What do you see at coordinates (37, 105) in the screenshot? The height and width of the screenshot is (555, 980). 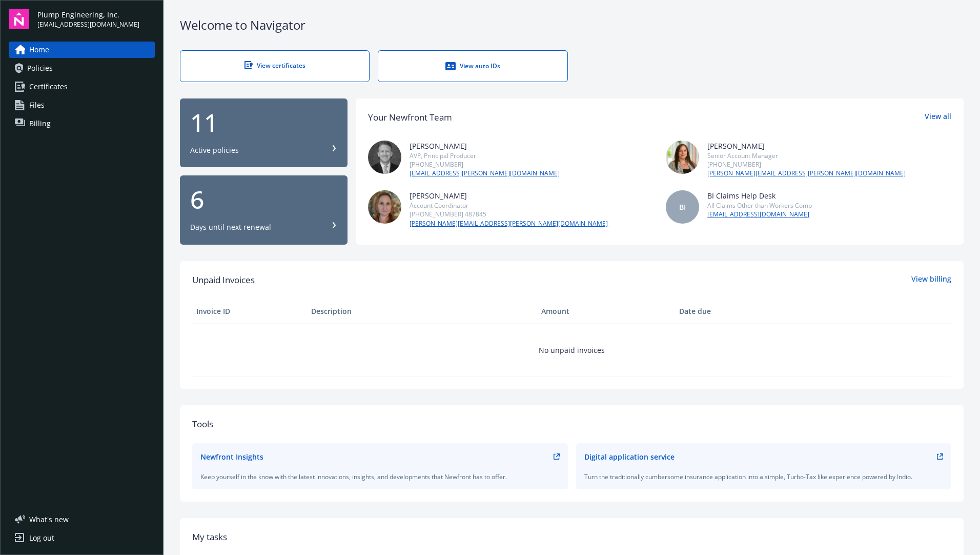 I see `span: Files` at bounding box center [37, 105].